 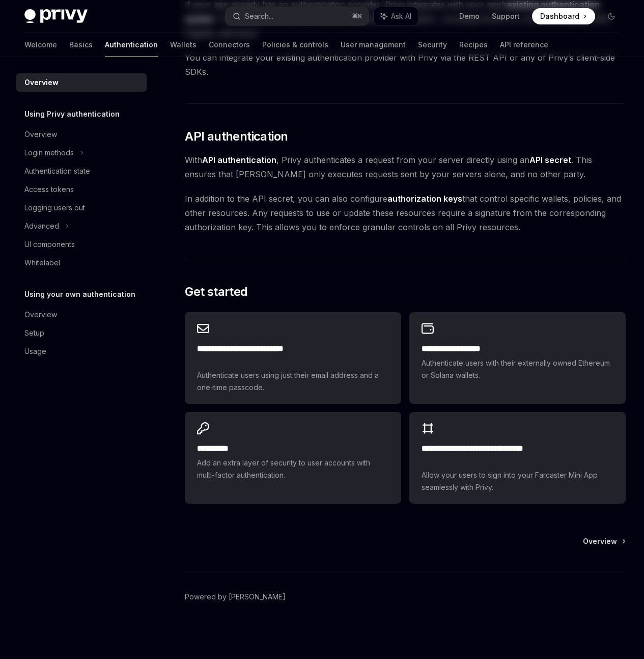 I want to click on strong: authorization keys, so click(x=425, y=198).